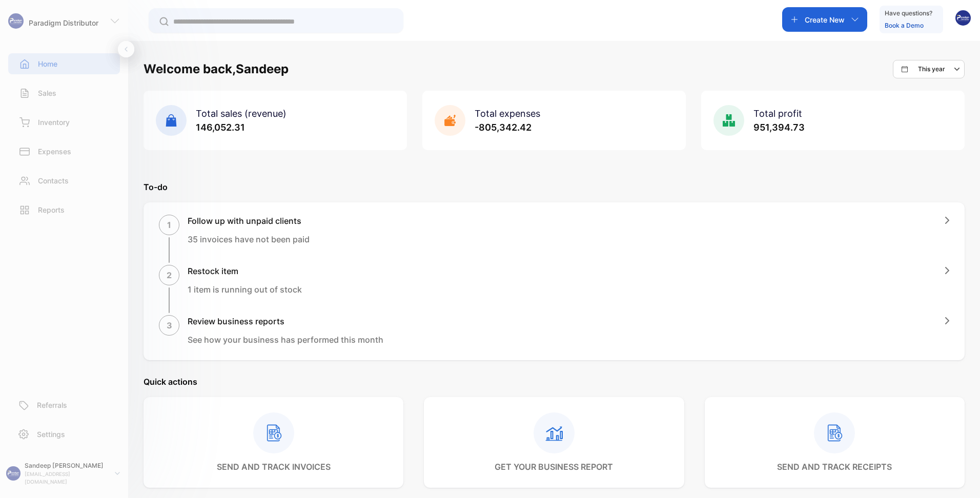 The image size is (980, 498). What do you see at coordinates (63, 23) in the screenshot?
I see `p: Paradigm Distributor` at bounding box center [63, 23].